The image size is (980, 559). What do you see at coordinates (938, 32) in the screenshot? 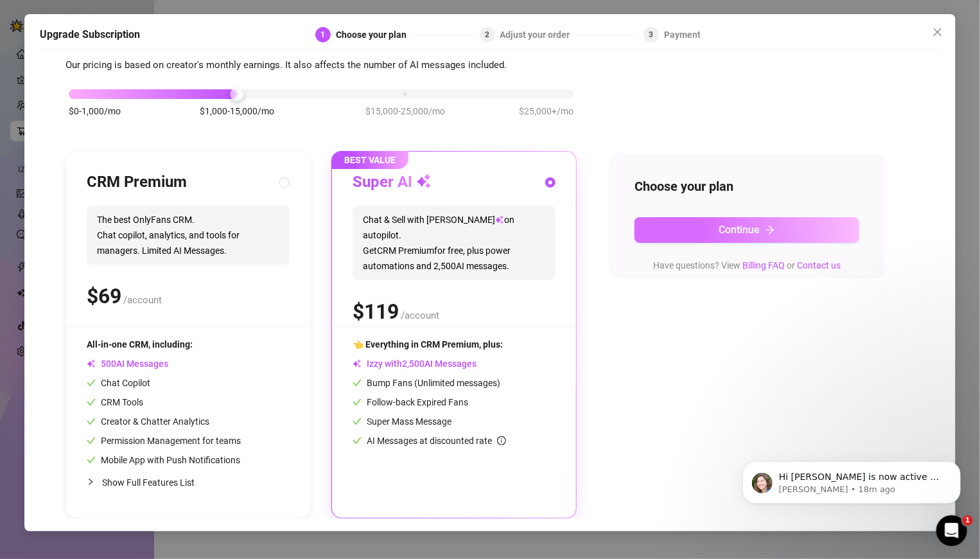
I see `span: close` at bounding box center [938, 32].